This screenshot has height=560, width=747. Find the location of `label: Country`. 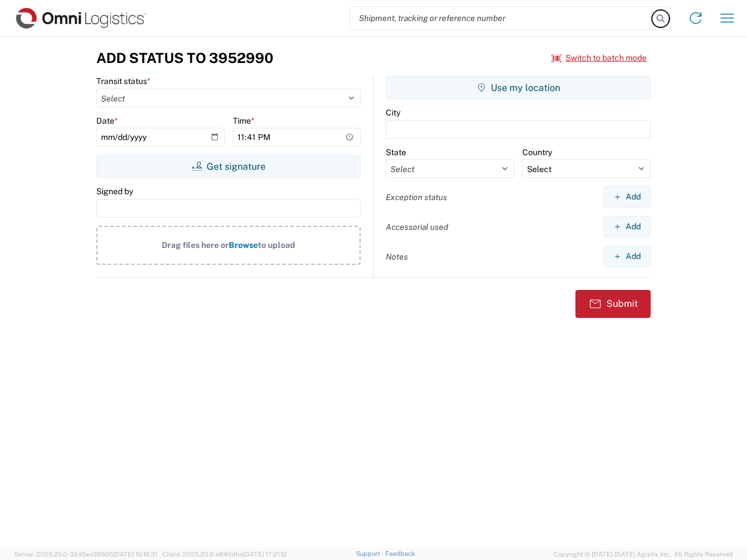

label: Country is located at coordinates (537, 152).